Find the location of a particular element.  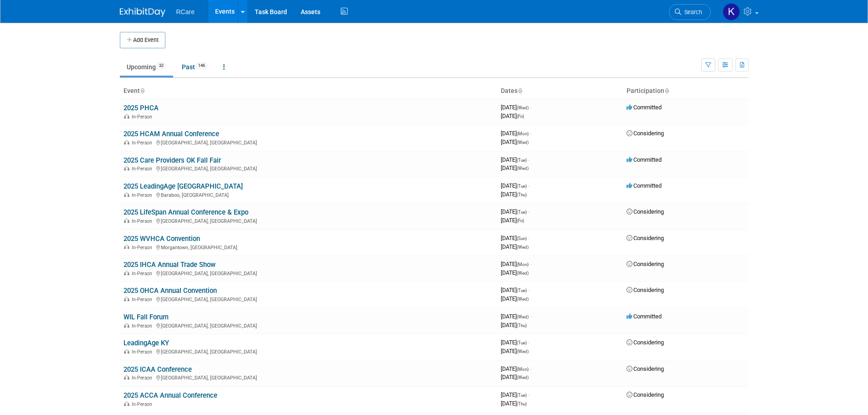

img: ExhibitDay is located at coordinates (143, 13).